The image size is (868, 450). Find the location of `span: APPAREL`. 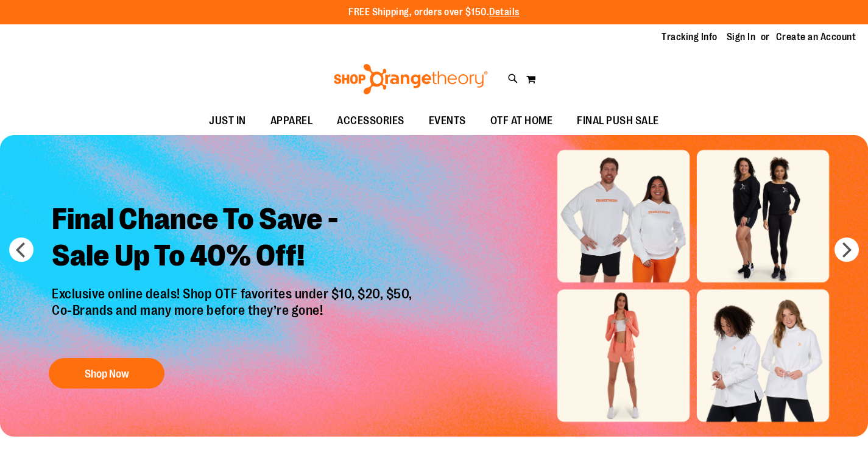

span: APPAREL is located at coordinates (292, 120).